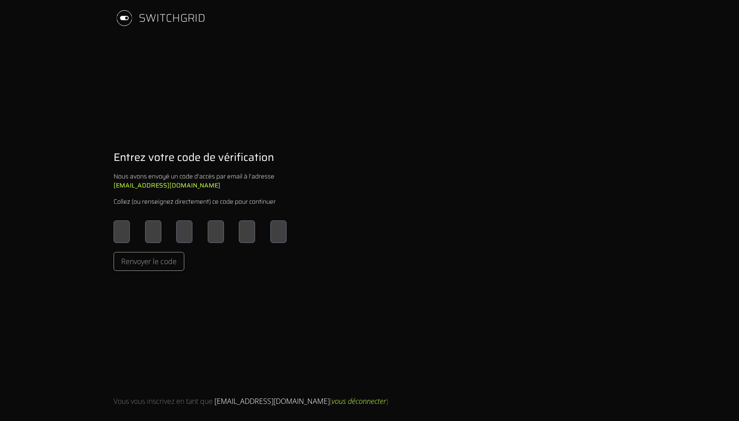  I want to click on input: Please enter OTP character 5, so click(247, 232).